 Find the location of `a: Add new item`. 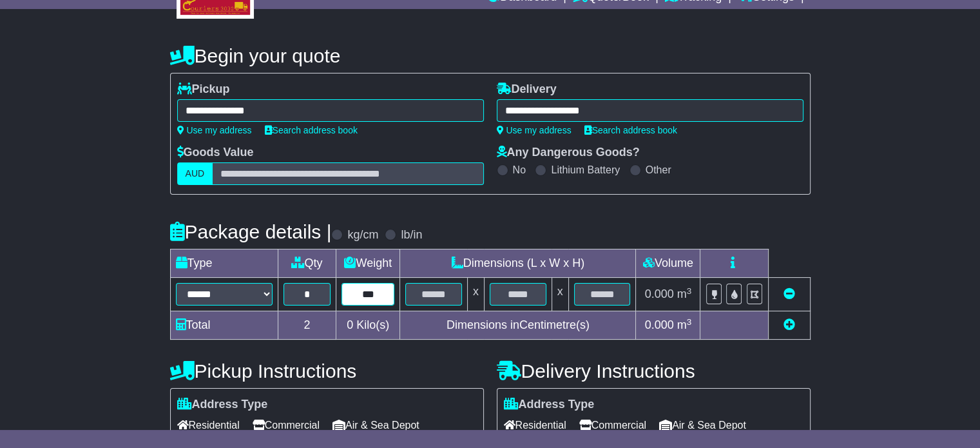

a: Add new item is located at coordinates (789, 325).